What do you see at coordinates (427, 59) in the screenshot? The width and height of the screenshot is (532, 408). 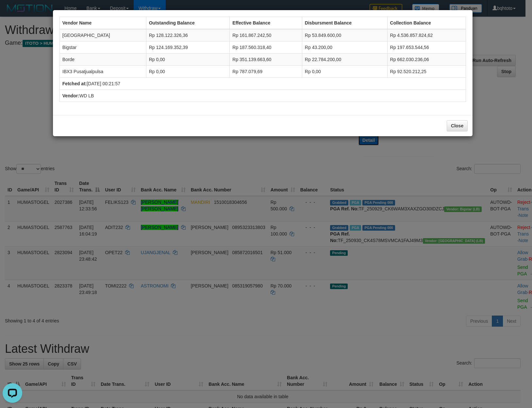 I see `td: Rp 662.030.236,06` at bounding box center [427, 59].